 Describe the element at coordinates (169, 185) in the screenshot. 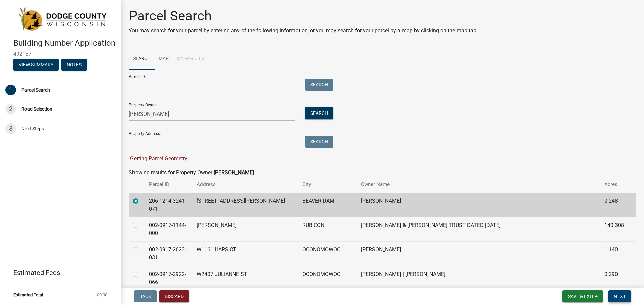

I see `th: Parcel ID` at that location.